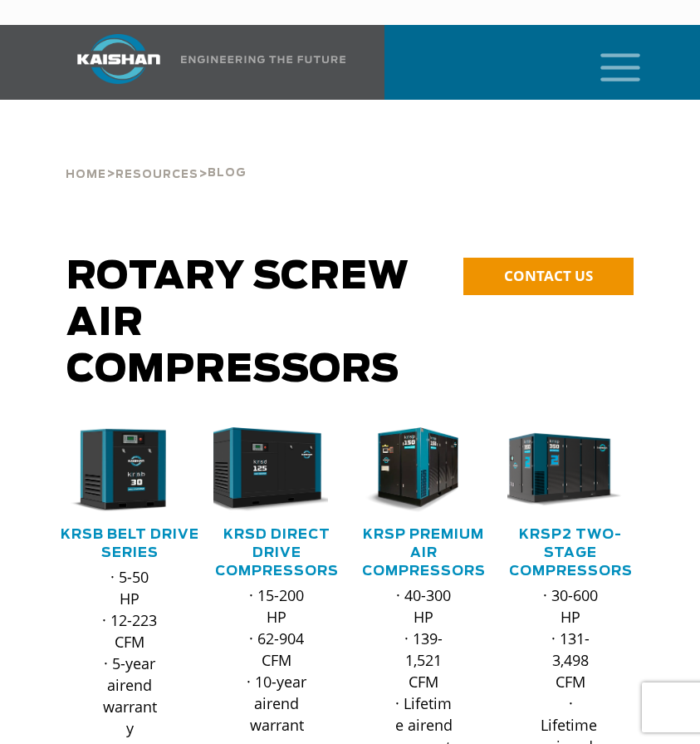 This screenshot has width=700, height=744. What do you see at coordinates (424, 469) in the screenshot?
I see `div: krsp150` at bounding box center [424, 469].